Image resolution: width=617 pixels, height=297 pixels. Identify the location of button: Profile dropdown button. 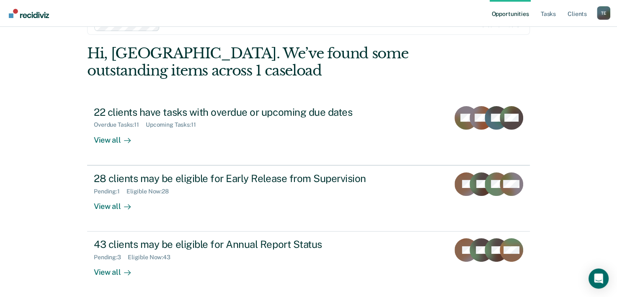
(604, 13).